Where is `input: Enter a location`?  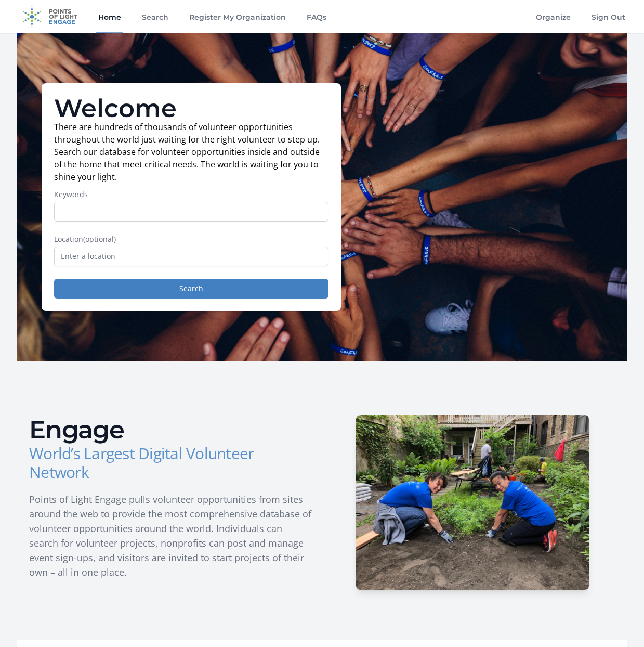
input: Enter a location is located at coordinates (191, 256).